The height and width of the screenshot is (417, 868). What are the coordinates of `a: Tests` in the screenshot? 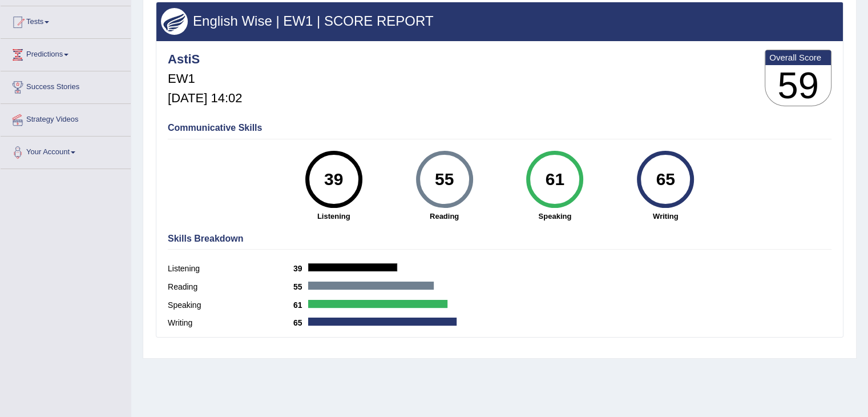 It's located at (66, 21).